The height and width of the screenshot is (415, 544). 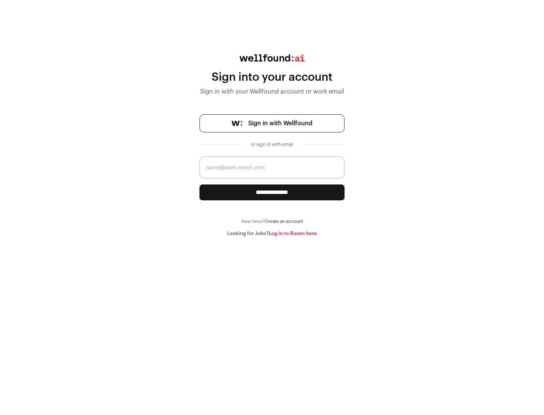 What do you see at coordinates (272, 58) in the screenshot?
I see `img: wellfound:ai` at bounding box center [272, 58].